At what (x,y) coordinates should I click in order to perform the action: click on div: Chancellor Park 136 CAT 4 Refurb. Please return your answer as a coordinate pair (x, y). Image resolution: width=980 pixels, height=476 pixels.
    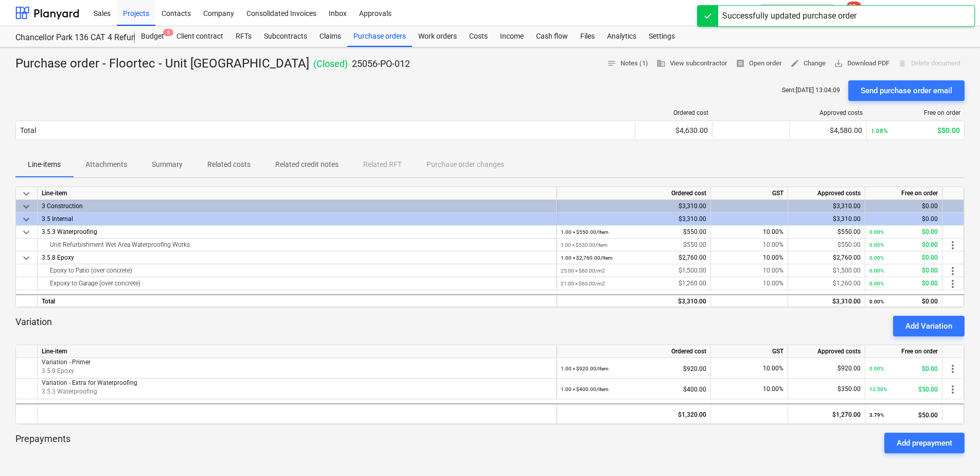
    Looking at the image, I should click on (69, 37).